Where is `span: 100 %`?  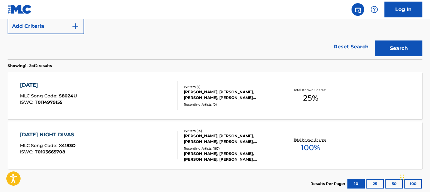 span: 100 % is located at coordinates (310, 148).